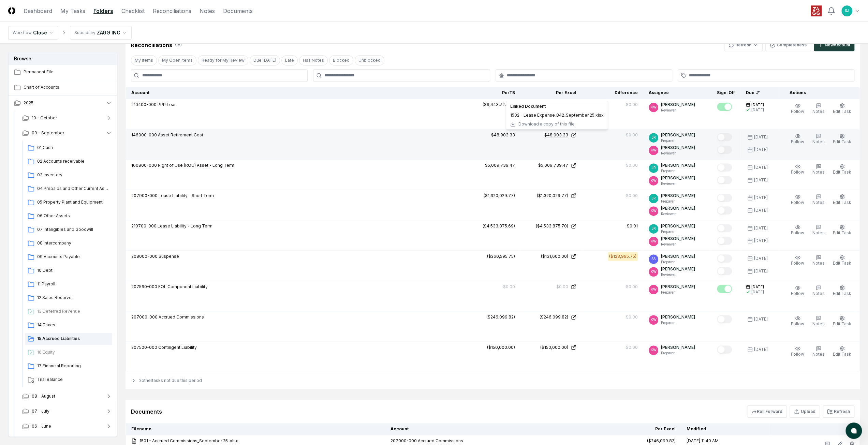 The image size is (868, 445). What do you see at coordinates (74, 202) in the screenshot?
I see `span: 05 Property Plant and Equipment` at bounding box center [74, 202].